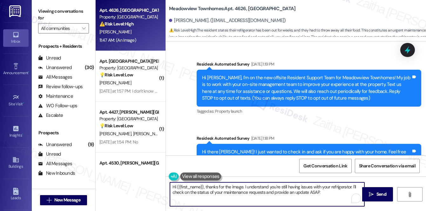 The height and width of the screenshot is (211, 426). What do you see at coordinates (60, 28) in the screenshot?
I see `input: All communities` at bounding box center [60, 28].